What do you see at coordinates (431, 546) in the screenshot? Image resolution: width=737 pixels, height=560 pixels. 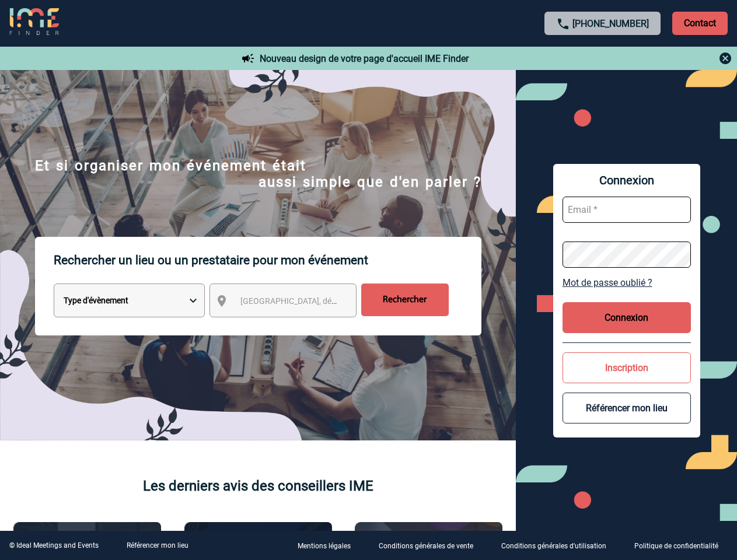 I see `a: Conditions générales de vente` at bounding box center [431, 546].